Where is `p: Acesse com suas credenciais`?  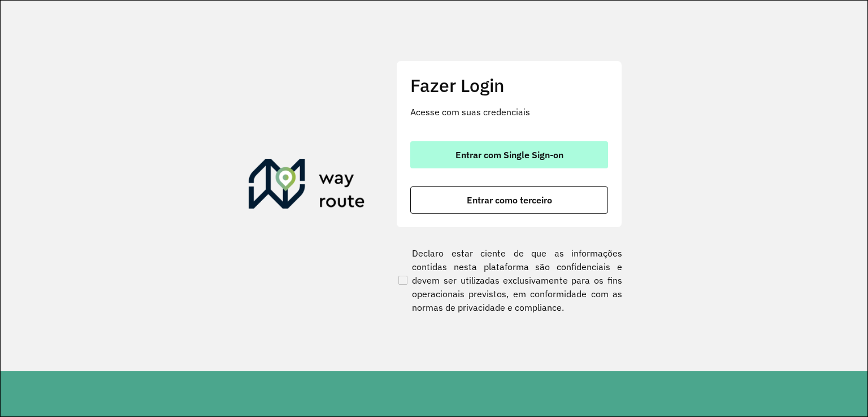 p: Acesse com suas credenciais is located at coordinates (509, 112).